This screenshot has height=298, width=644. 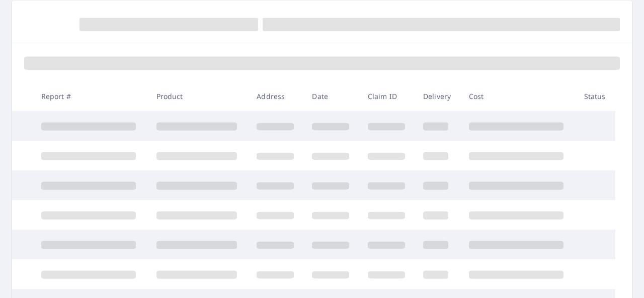 I want to click on th: Address, so click(x=276, y=96).